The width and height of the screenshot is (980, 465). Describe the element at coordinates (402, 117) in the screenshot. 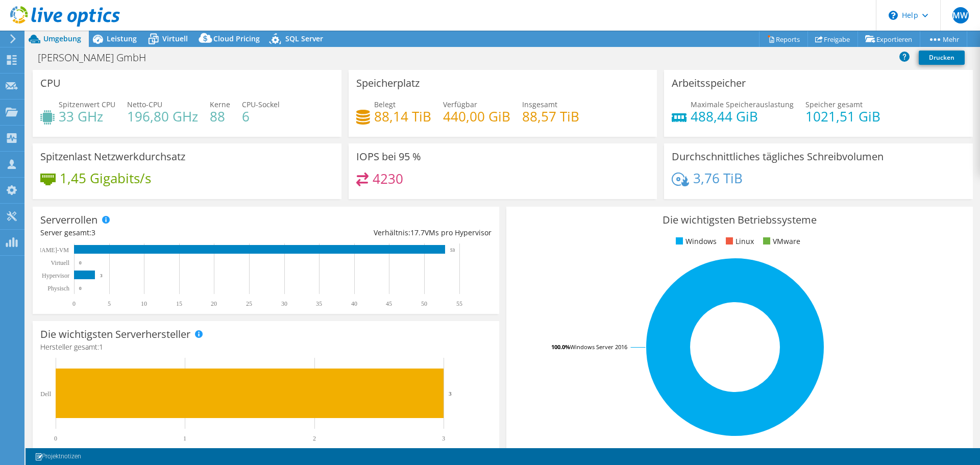

I see `h4: 88,14 TiB` at that location.